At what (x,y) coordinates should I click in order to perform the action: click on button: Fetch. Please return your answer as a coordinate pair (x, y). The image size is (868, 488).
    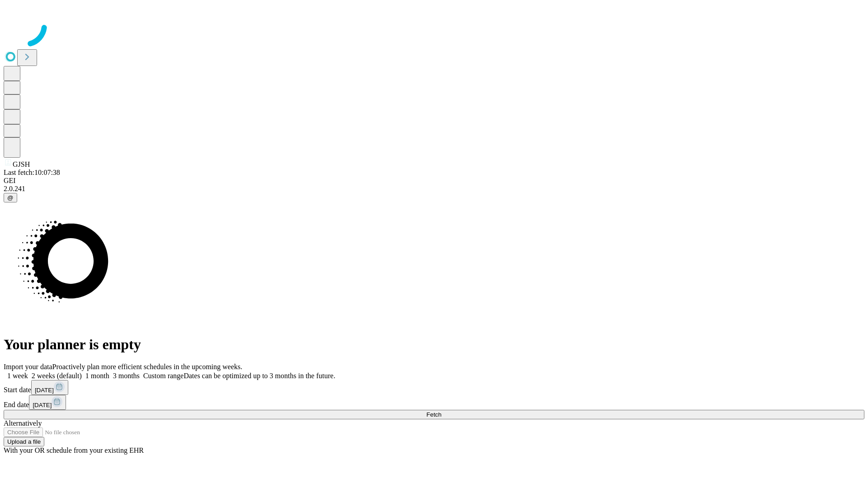
    Looking at the image, I should click on (434, 414).